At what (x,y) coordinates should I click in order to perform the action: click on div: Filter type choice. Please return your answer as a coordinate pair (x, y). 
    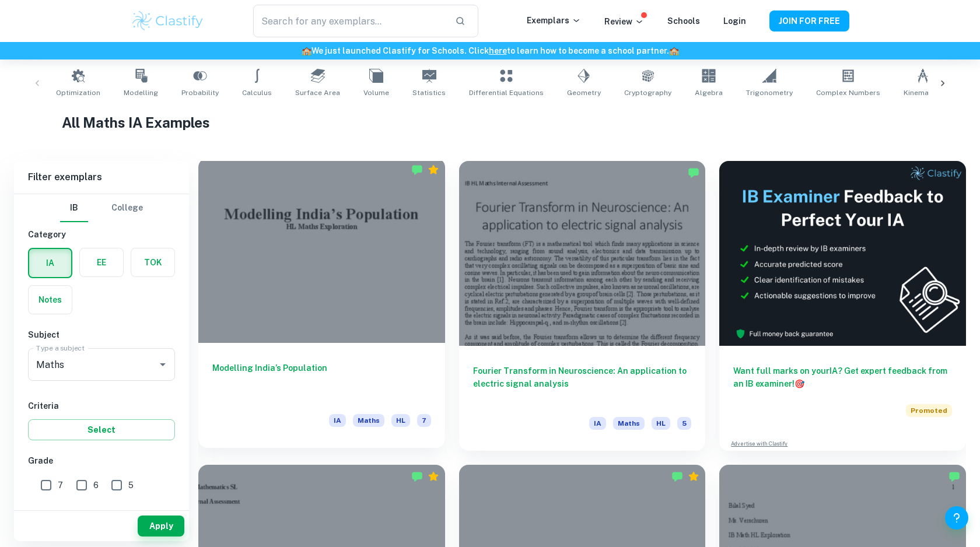
    Looking at the image, I should click on (102, 208).